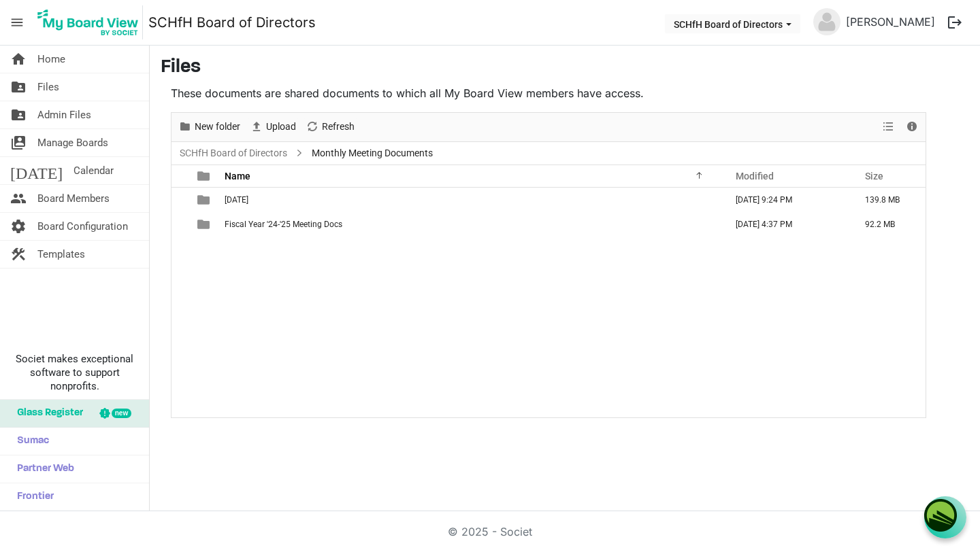 Image resolution: width=980 pixels, height=552 pixels. I want to click on span: Monthly Meeting Documents, so click(372, 153).